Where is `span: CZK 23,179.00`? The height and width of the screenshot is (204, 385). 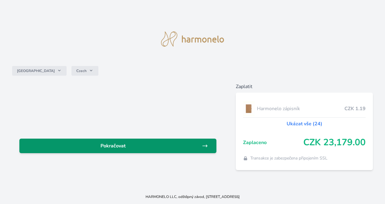 span: CZK 23,179.00 is located at coordinates (334, 142).